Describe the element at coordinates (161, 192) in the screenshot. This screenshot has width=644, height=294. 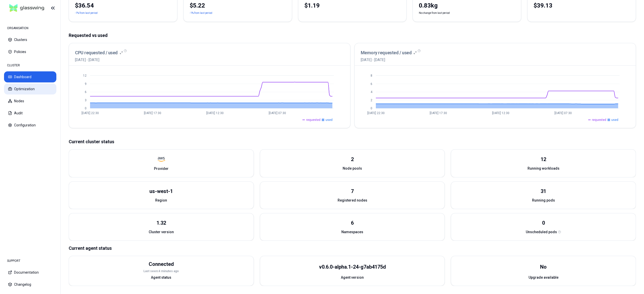
I see `div: us-west-1` at that location.